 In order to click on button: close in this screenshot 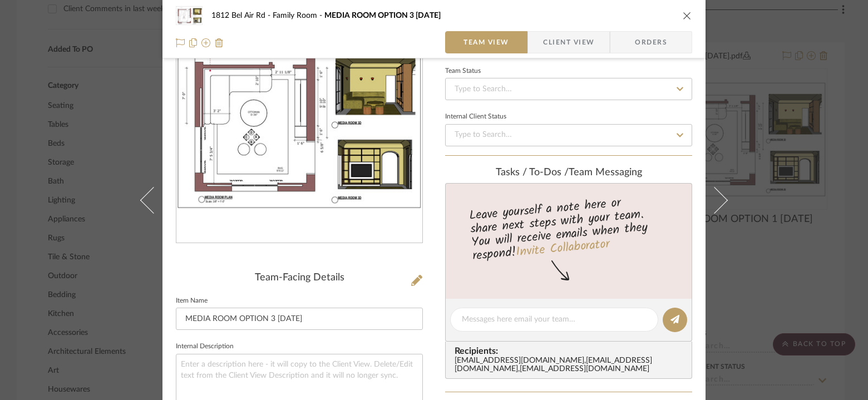, I will do `click(687, 15)`.